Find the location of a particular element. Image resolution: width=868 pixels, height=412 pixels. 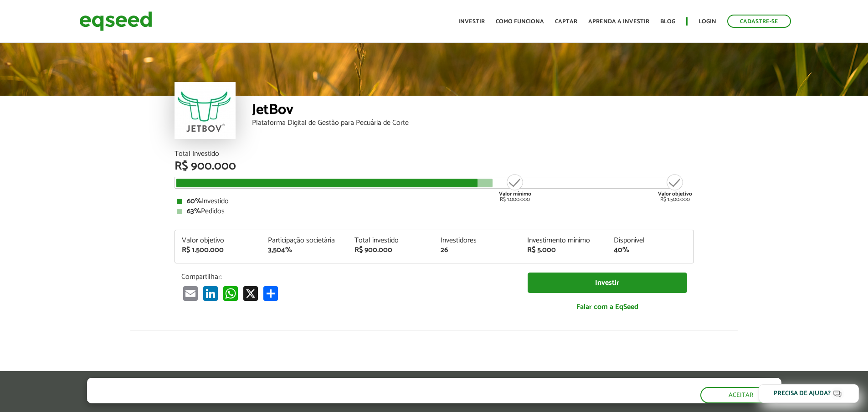

div: Total Investido is located at coordinates (434, 154).